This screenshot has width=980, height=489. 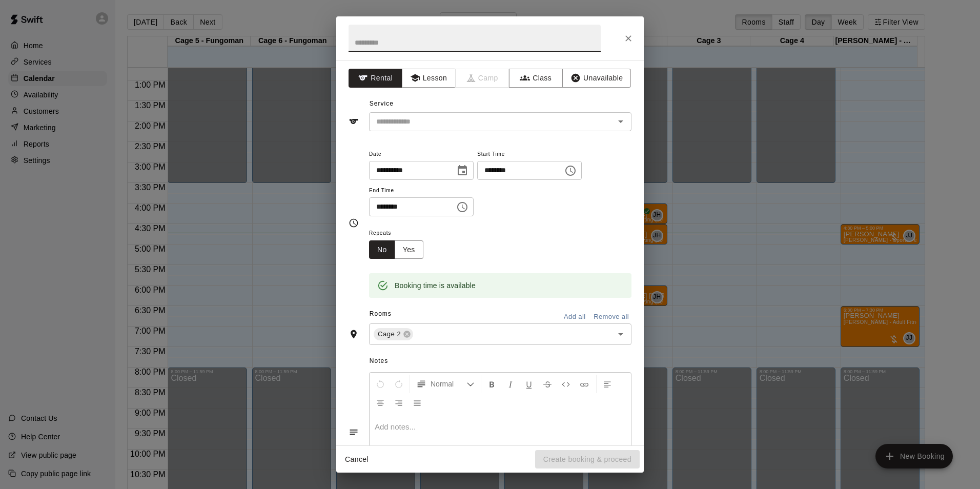 I want to click on div: outlined button group, so click(x=396, y=249).